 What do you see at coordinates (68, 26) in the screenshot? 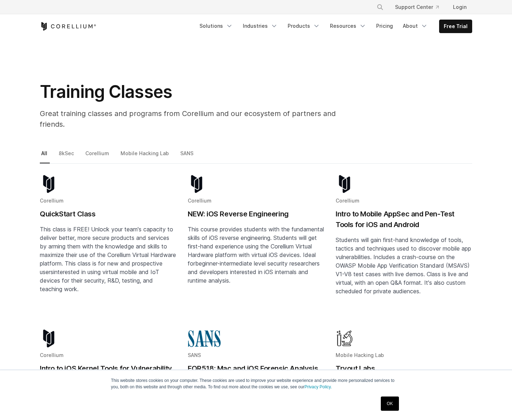
I see `a: Corellium Home` at bounding box center [68, 26].